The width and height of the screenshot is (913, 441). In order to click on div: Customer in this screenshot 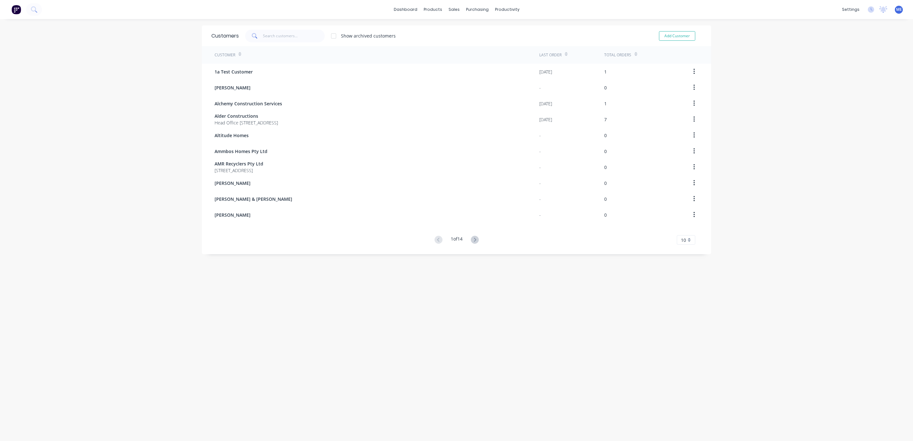, I will do `click(225, 55)`.